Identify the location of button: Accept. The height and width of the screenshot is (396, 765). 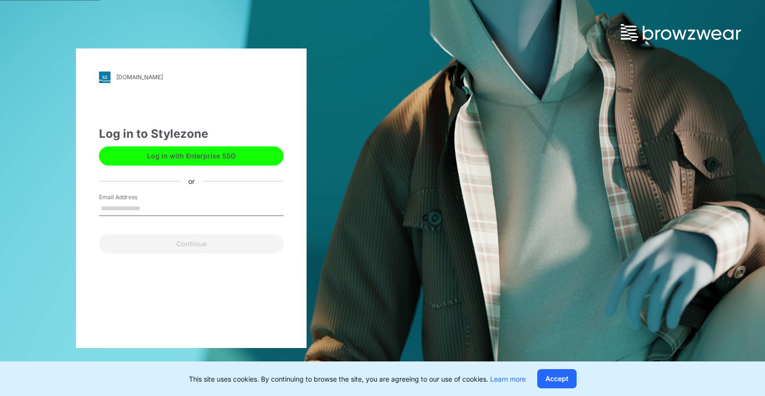
(557, 379).